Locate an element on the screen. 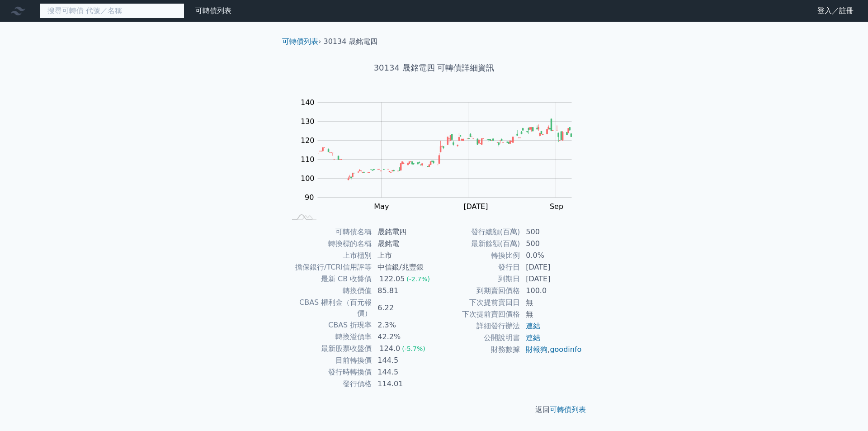 The image size is (868, 431). td: 42.2% is located at coordinates (403, 337).